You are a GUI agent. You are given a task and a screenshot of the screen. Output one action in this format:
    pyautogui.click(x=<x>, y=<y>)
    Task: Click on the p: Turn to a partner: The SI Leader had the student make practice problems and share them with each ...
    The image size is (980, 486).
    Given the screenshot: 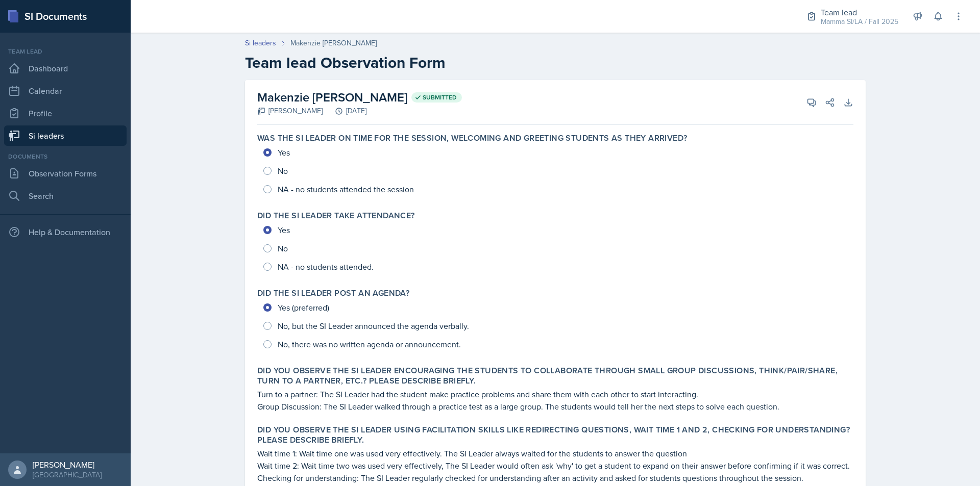 What is the action you would take?
    pyautogui.click(x=555, y=394)
    